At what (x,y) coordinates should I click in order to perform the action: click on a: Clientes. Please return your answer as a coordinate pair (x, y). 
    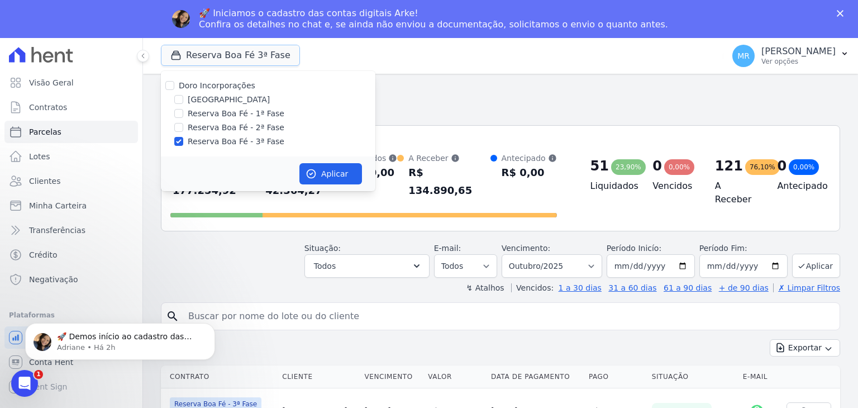
    Looking at the image, I should click on (71, 181).